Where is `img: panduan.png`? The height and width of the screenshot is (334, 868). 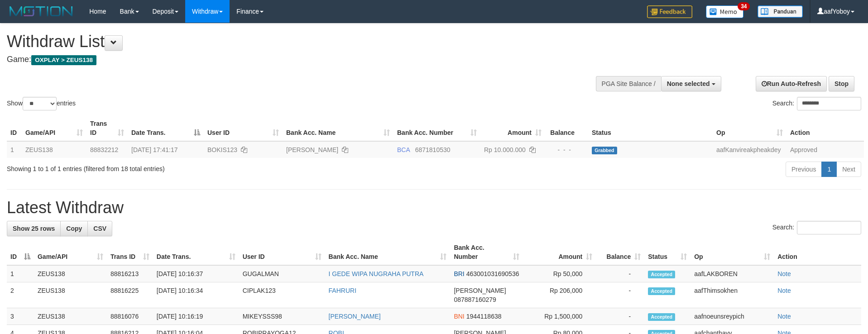
img: panduan.png is located at coordinates (780, 11).